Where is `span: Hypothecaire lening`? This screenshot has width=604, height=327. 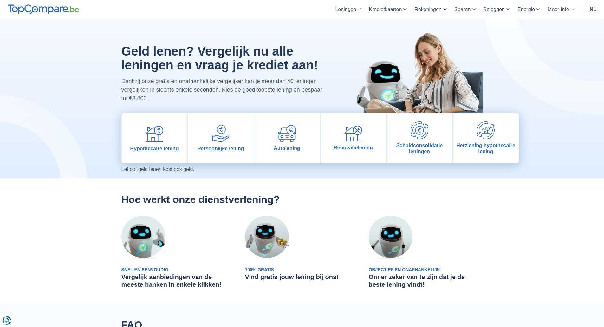
span: Hypothecaire lening is located at coordinates (154, 148).